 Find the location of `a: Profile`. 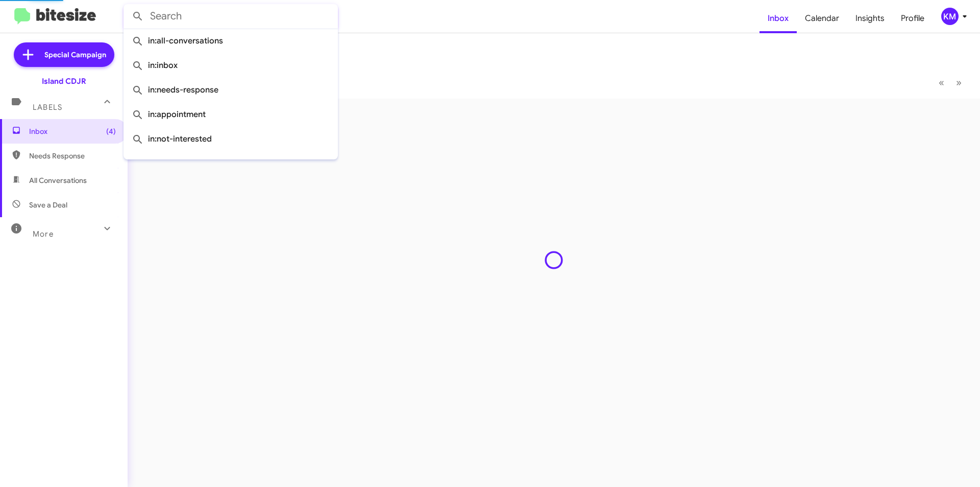

a: Profile is located at coordinates (913, 18).